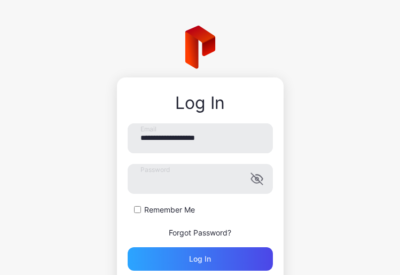  I want to click on label: Remember Me, so click(169, 210).